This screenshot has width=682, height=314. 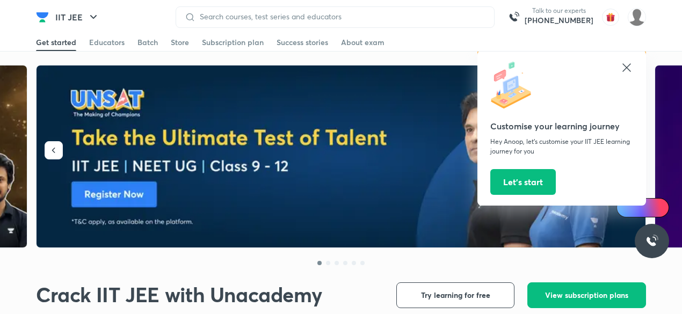 What do you see at coordinates (627, 208) in the screenshot?
I see `img: Icon` at bounding box center [627, 208].